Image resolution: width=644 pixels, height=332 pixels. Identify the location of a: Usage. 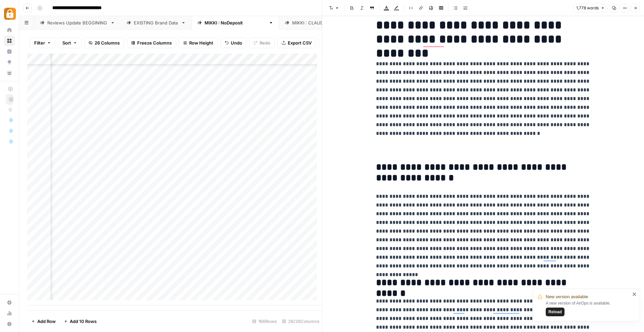
(10, 313).